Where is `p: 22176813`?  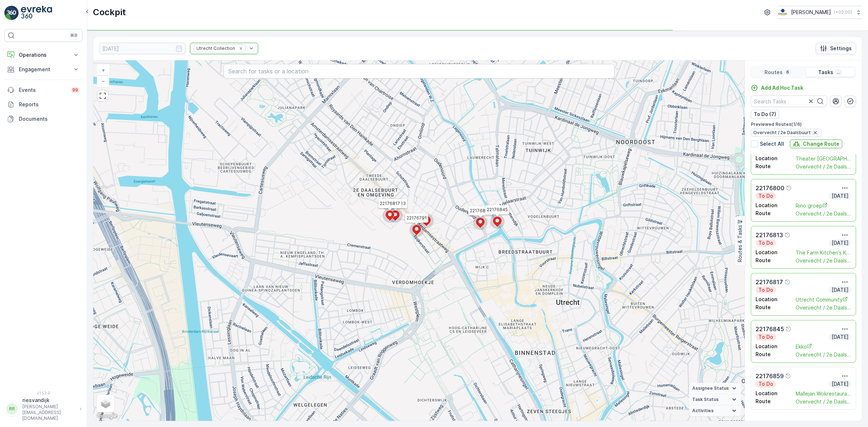
p: 22176813 is located at coordinates (769, 235).